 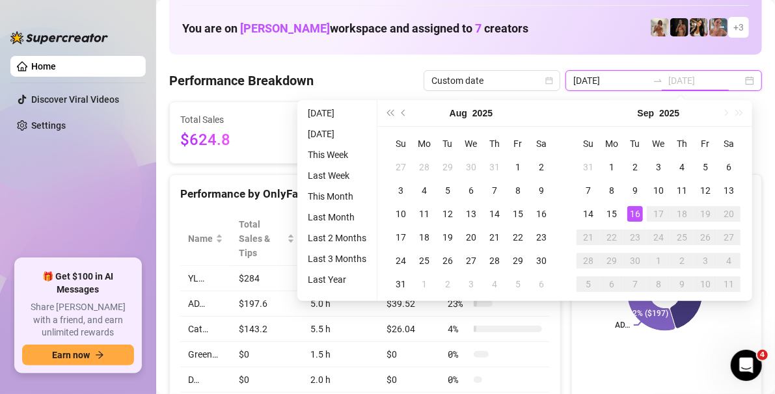 I want to click on div: 30, so click(x=635, y=261).